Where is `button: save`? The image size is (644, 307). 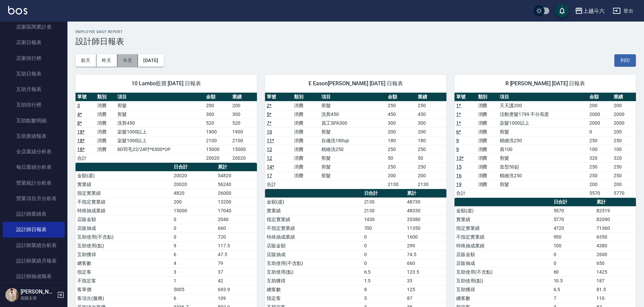 button: save is located at coordinates (562, 10).